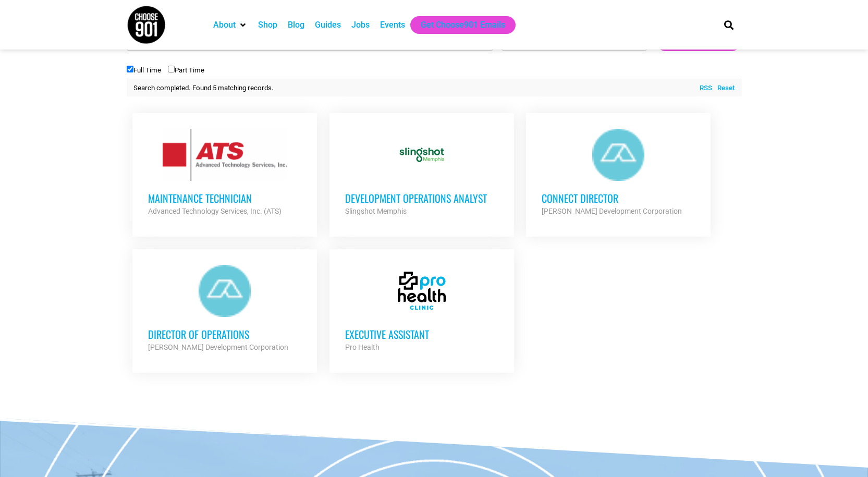 This screenshot has width=868, height=477. Describe the element at coordinates (204, 88) in the screenshot. I see `span: Search completed. Found 5 matching records.` at that location.